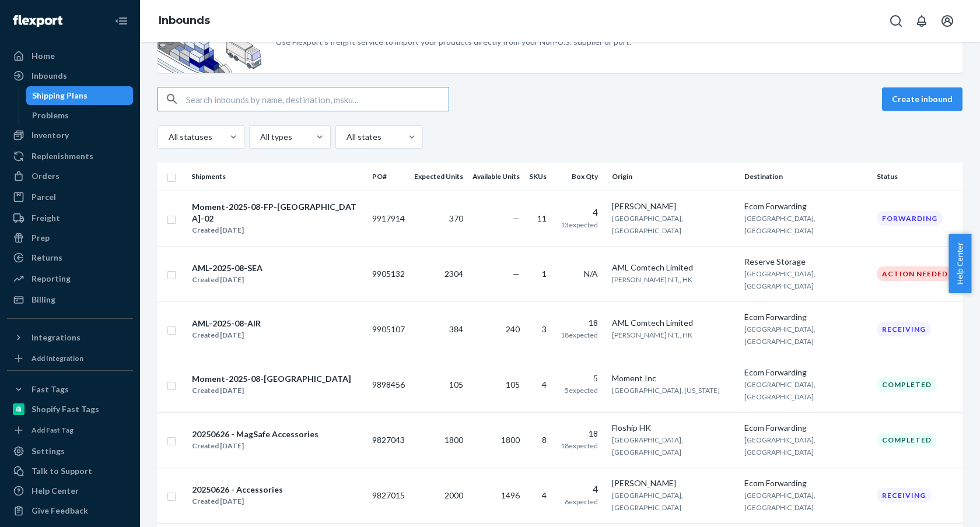 This screenshot has height=527, width=980. What do you see at coordinates (277, 177) in the screenshot?
I see `th: Shipments` at bounding box center [277, 177].